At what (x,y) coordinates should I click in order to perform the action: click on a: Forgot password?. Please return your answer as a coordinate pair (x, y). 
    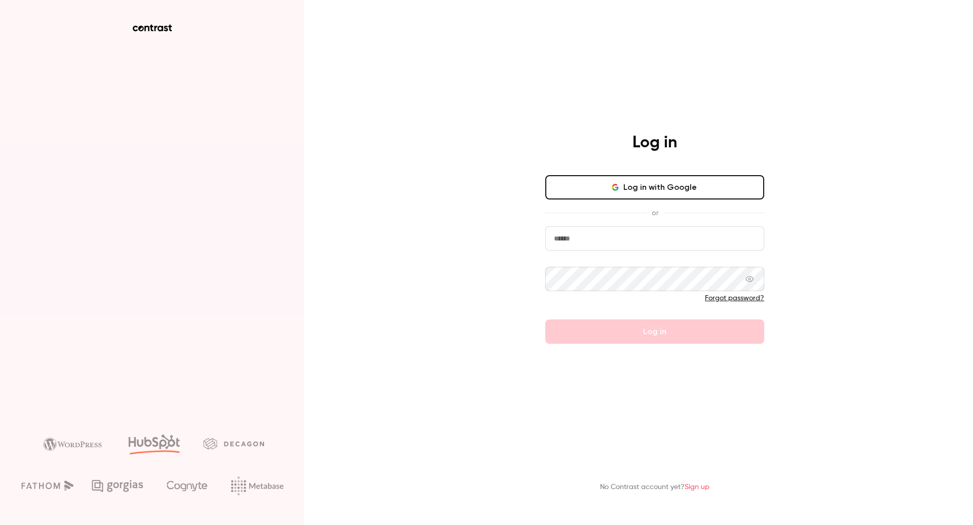
    Looking at the image, I should click on (734, 298).